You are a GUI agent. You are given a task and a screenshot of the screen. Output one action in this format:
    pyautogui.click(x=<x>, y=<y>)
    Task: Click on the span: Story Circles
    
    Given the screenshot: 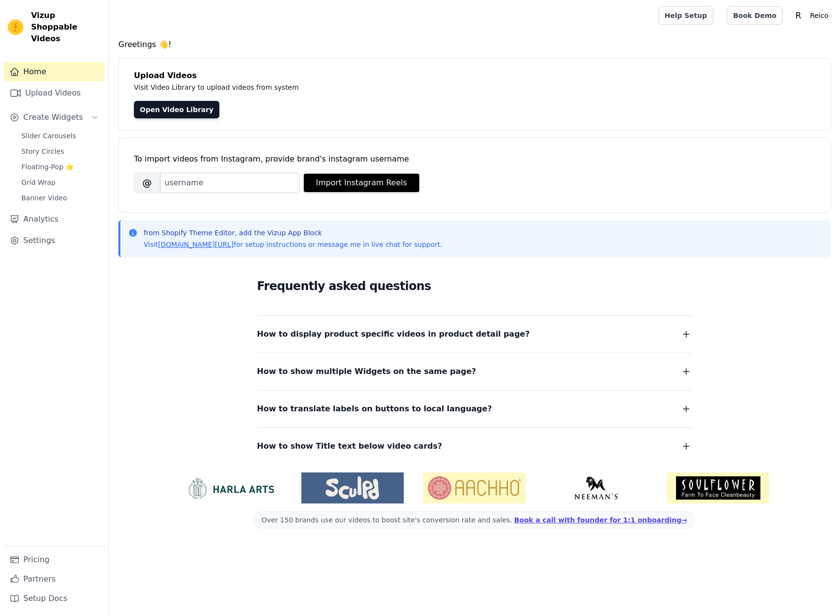 What is the action you would take?
    pyautogui.click(x=42, y=151)
    